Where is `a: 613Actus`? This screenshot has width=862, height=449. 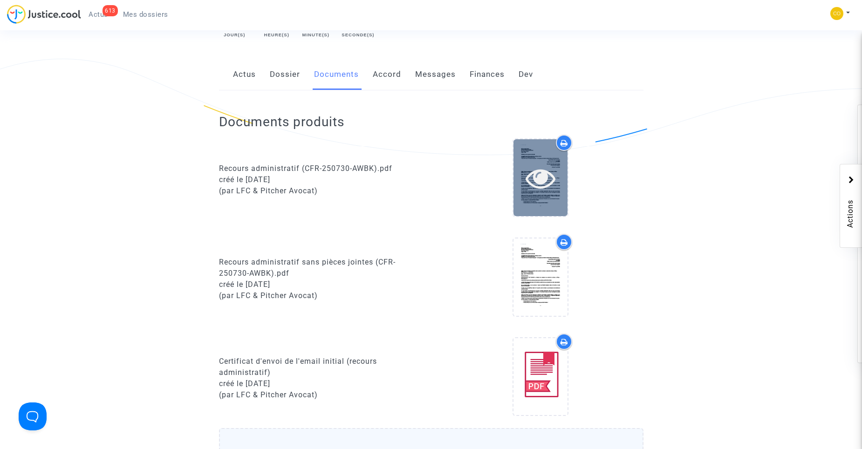 a: 613Actus is located at coordinates (98, 14).